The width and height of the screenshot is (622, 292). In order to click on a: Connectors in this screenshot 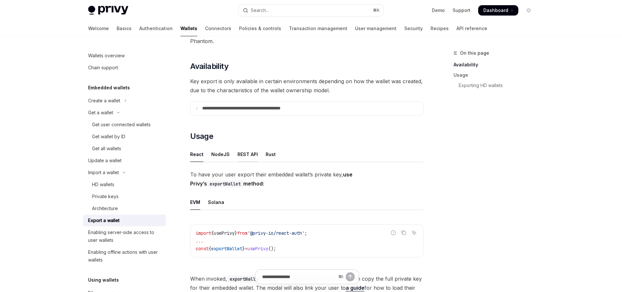, I will do `click(218, 29)`.